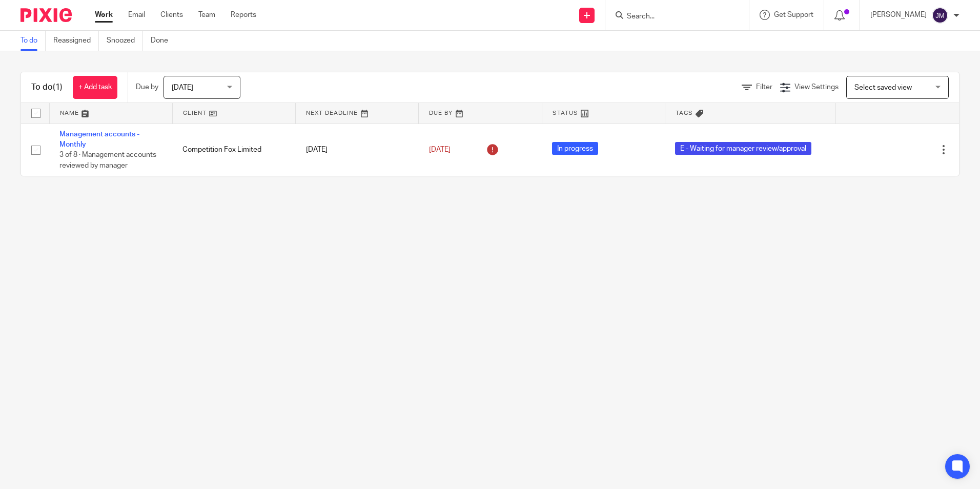  What do you see at coordinates (104, 15) in the screenshot?
I see `a: Work` at bounding box center [104, 15].